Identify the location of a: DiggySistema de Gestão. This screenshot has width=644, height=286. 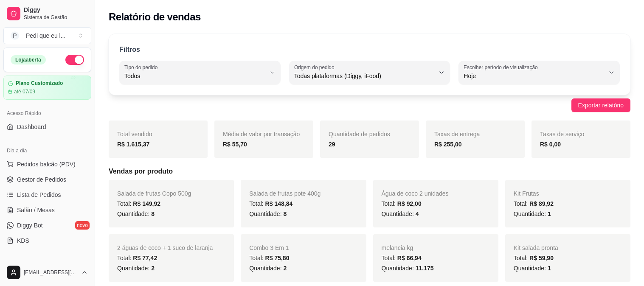
(47, 13).